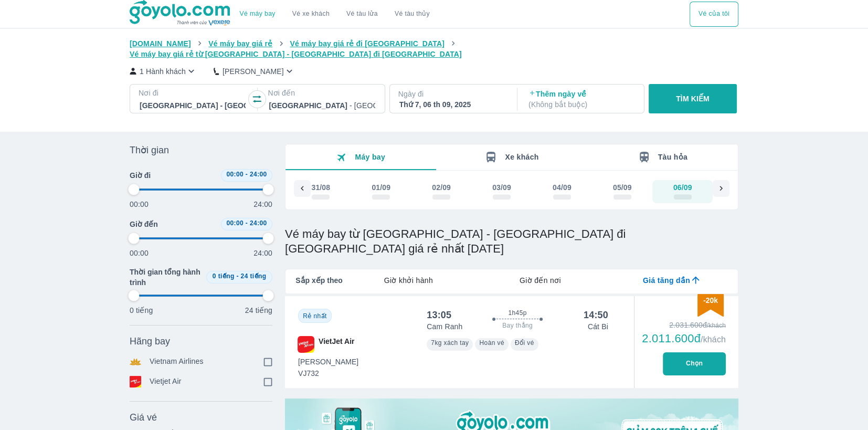  I want to click on a: Vé tàu lửa, so click(362, 14).